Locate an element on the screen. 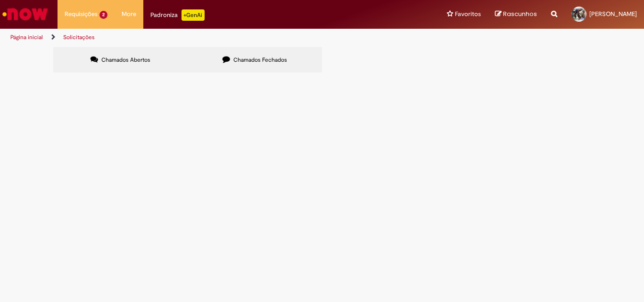 The width and height of the screenshot is (644, 302). p: +GenAi is located at coordinates (193, 15).